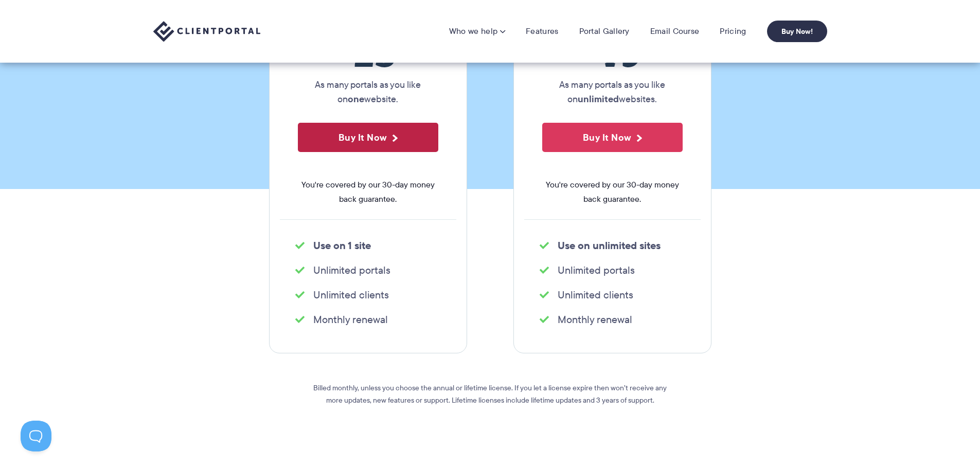 The width and height of the screenshot is (980, 472). What do you see at coordinates (368, 92) in the screenshot?
I see `p: As many portals as you like on website.` at bounding box center [368, 92].